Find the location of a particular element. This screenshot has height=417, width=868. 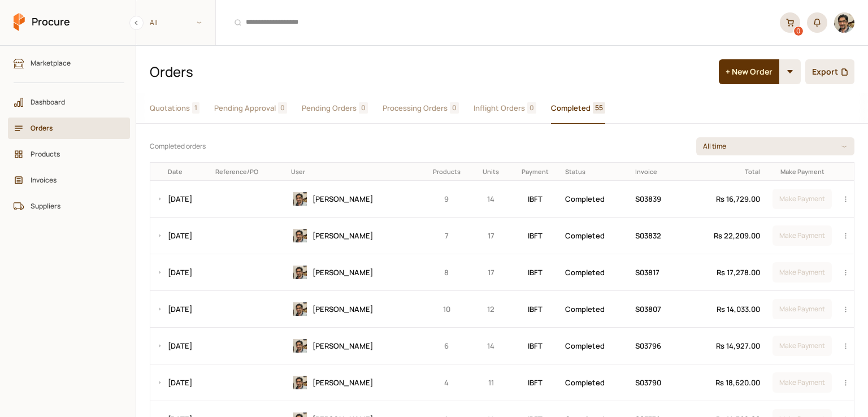

td: S03796 is located at coordinates (657, 346).